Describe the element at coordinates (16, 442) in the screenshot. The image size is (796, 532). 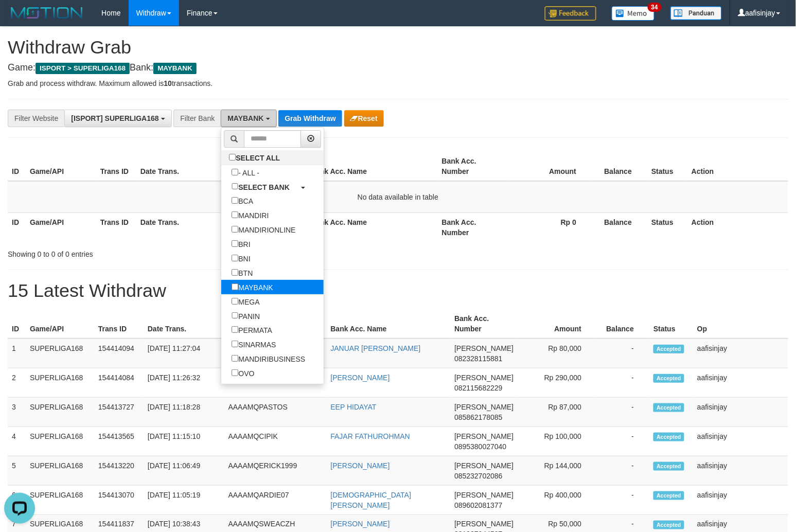
I see `td: 4` at that location.